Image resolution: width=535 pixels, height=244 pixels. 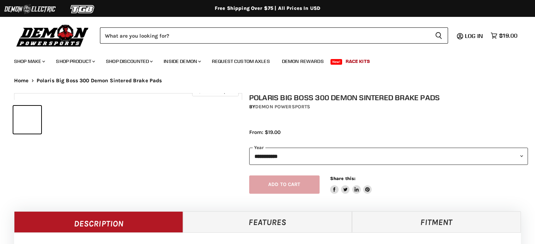 What do you see at coordinates (182, 61) in the screenshot?
I see `a: Inside Demon` at bounding box center [182, 61].